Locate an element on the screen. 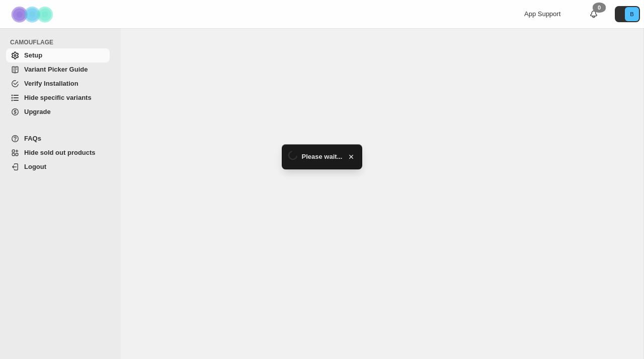 This screenshot has width=644, height=359. span: Hide sold out products is located at coordinates (60, 152).